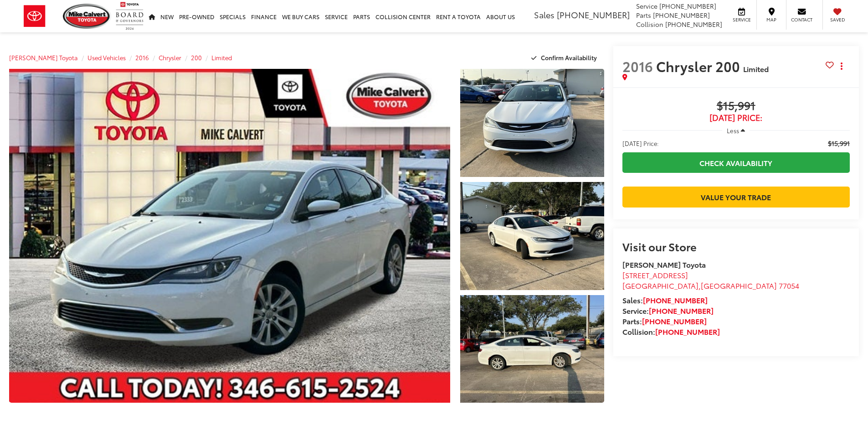  I want to click on a: Limited, so click(221, 58).